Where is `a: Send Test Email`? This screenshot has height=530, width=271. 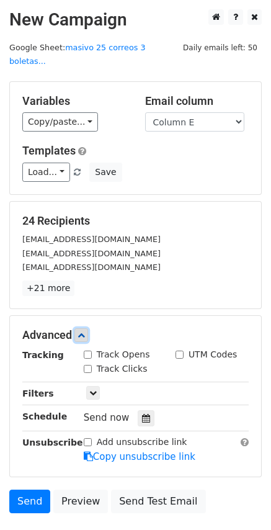
a: Send Test Email is located at coordinates (158, 501).